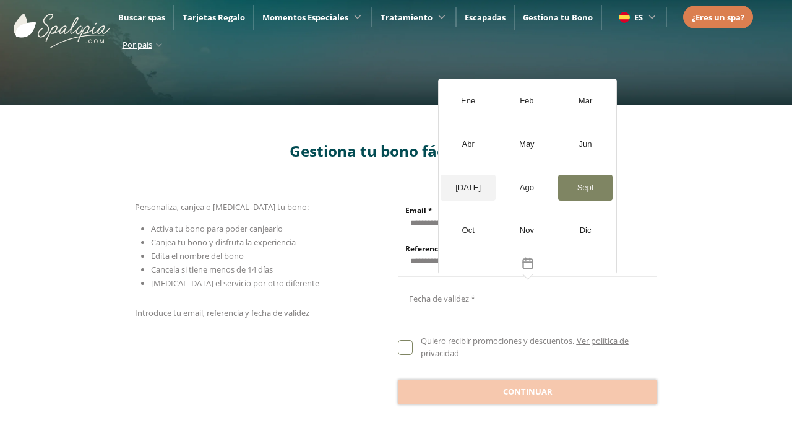 The image size is (792, 446). What do you see at coordinates (468, 101) in the screenshot?
I see `div: Ene` at bounding box center [468, 101].